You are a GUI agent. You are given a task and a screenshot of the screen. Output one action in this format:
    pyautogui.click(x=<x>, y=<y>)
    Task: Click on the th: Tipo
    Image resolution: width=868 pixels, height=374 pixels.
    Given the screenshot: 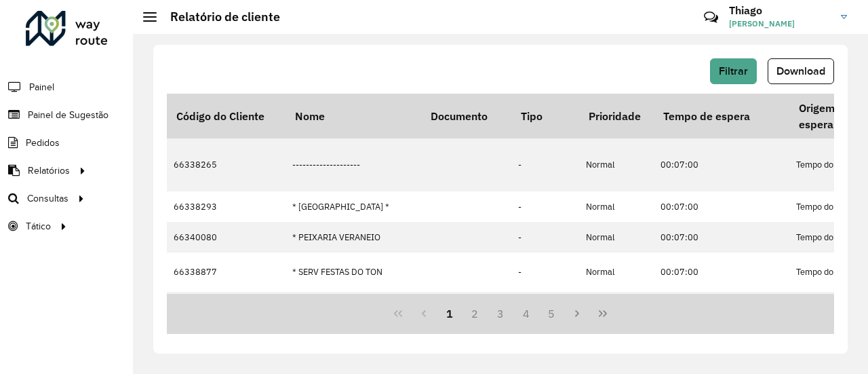 What is the action you would take?
    pyautogui.click(x=545, y=116)
    